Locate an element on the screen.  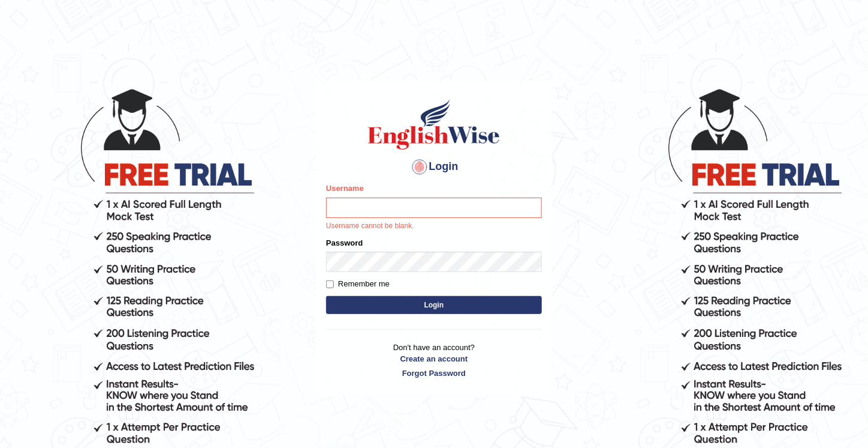
label: Remember me is located at coordinates (358, 284).